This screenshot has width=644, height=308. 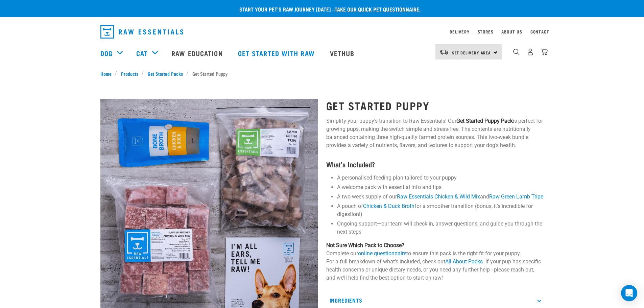 What do you see at coordinates (511, 31) in the screenshot?
I see `a: About Us` at bounding box center [511, 31].